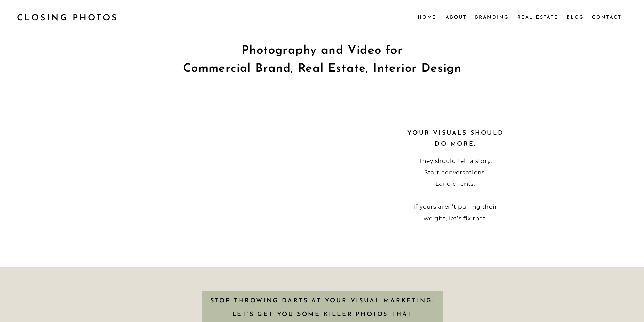  Describe the element at coordinates (606, 17) in the screenshot. I see `nav: Contact` at that location.